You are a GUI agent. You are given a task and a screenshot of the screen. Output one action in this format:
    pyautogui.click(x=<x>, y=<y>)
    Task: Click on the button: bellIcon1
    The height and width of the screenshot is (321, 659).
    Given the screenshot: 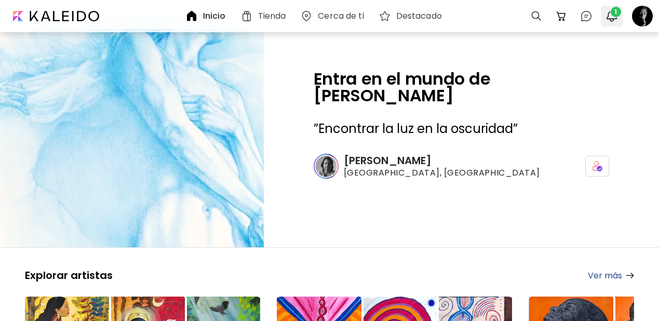 What is the action you would take?
    pyautogui.click(x=612, y=16)
    